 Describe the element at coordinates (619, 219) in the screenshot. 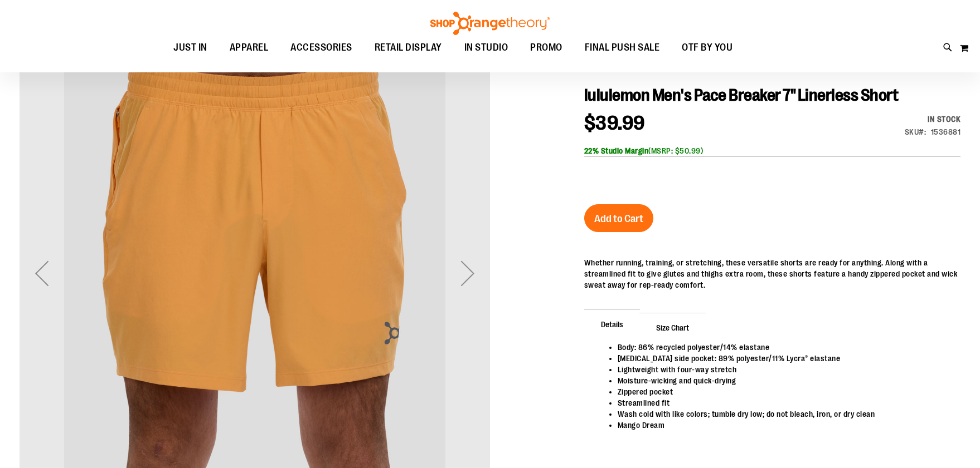

I see `span: Add to Cart` at that location.